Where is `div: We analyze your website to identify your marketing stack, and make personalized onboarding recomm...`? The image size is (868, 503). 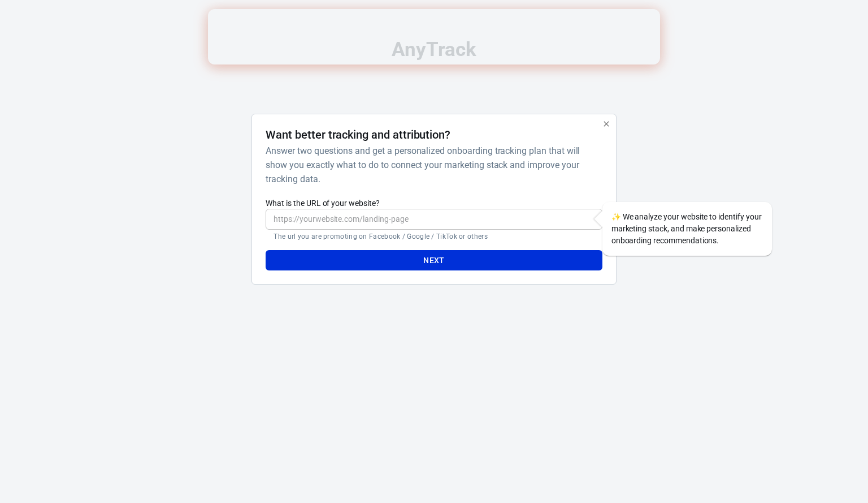 div: We analyze your website to identify your marketing stack, and make personalized onboarding recomm... is located at coordinates (687, 229).